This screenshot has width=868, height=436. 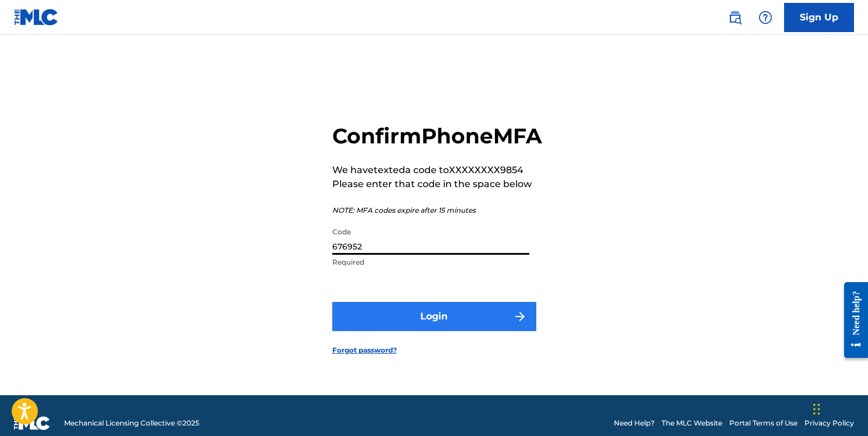 What do you see at coordinates (819, 17) in the screenshot?
I see `a: Sign Up` at bounding box center [819, 17].